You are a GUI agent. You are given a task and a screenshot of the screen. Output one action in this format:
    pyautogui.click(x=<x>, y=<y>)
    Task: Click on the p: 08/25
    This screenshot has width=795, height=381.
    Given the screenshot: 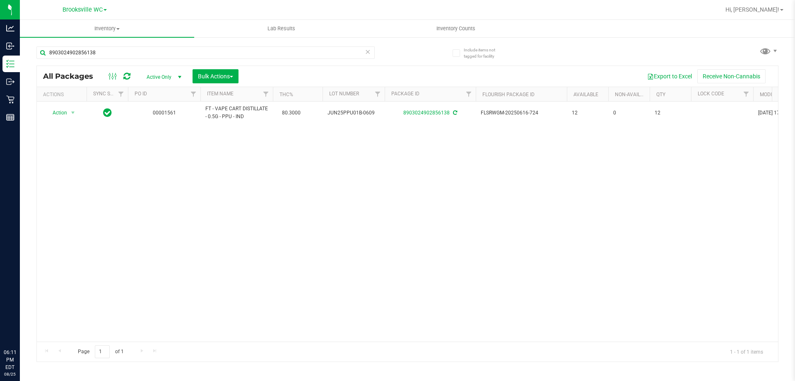 What is the action you would take?
    pyautogui.click(x=10, y=374)
    